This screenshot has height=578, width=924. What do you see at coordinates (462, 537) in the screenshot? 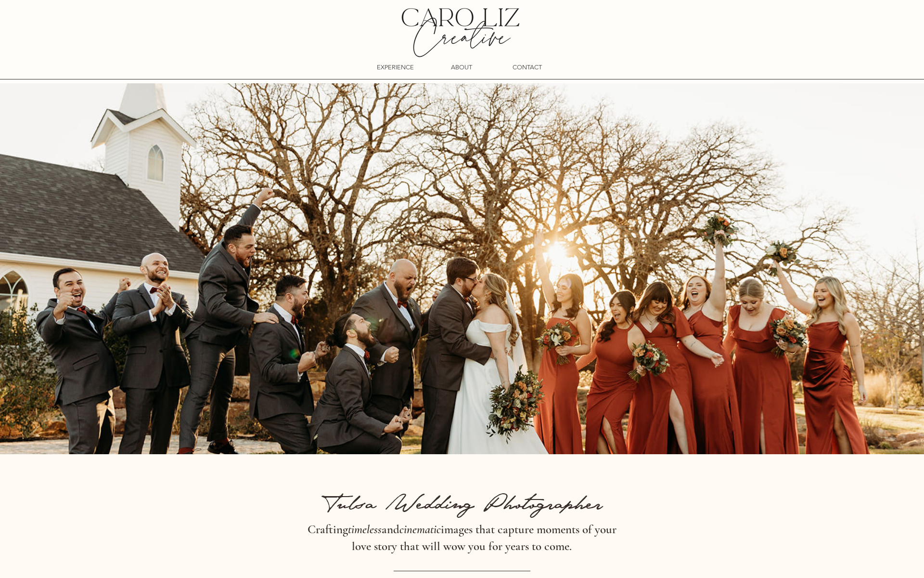
I see `span: Crafting and images that capture moments of your love story that will wow you for years to come.` at bounding box center [462, 537].